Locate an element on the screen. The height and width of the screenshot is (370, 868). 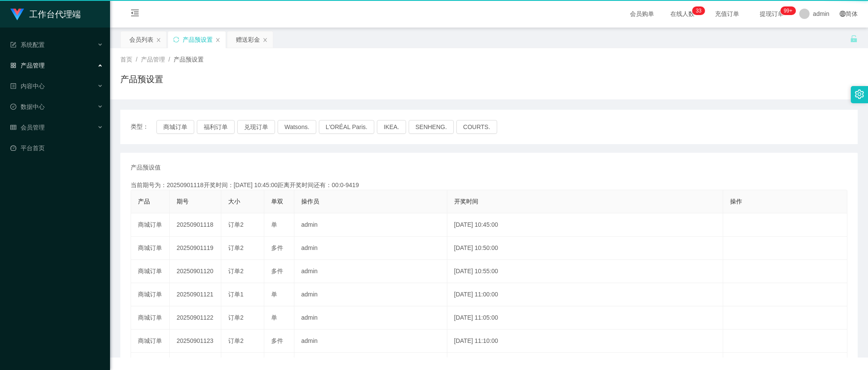
button: 商城订单 is located at coordinates (176, 127).